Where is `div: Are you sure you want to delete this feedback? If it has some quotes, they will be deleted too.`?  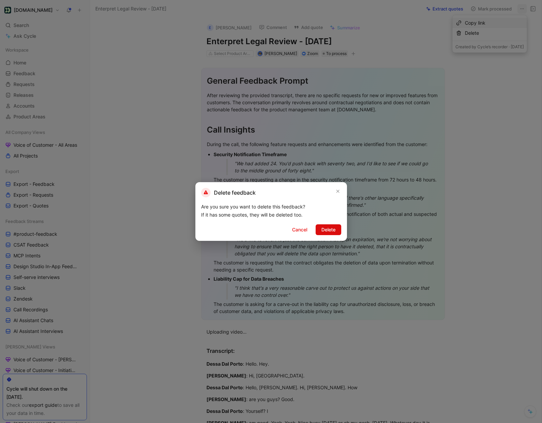 div: Are you sure you want to delete this feedback? If it has some quotes, they will be deleted too. is located at coordinates (271, 211).